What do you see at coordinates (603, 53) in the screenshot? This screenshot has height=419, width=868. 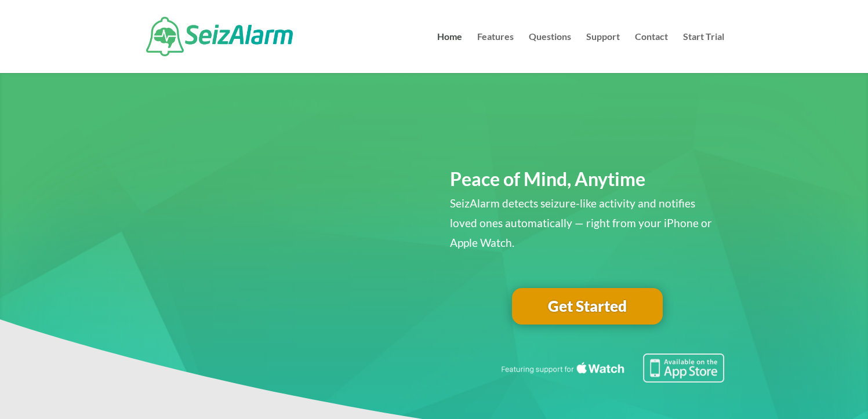 I see `a: Support` at bounding box center [603, 53].